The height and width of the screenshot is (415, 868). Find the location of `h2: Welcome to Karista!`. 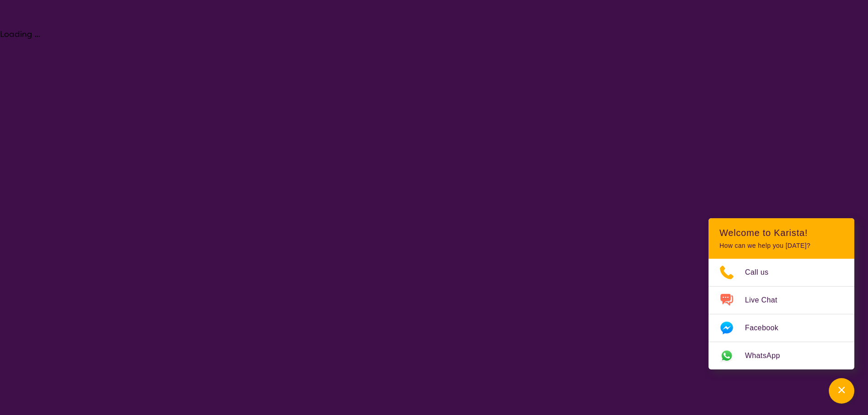

h2: Welcome to Karista! is located at coordinates (781, 233).